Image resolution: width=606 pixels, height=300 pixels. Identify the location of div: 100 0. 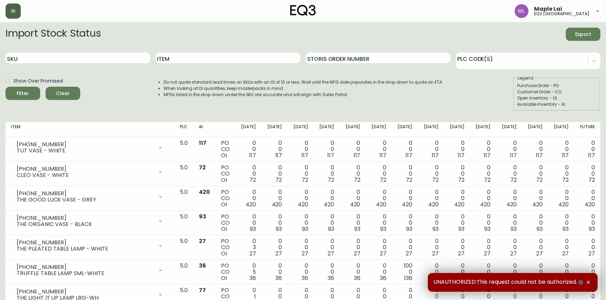
(405, 272).